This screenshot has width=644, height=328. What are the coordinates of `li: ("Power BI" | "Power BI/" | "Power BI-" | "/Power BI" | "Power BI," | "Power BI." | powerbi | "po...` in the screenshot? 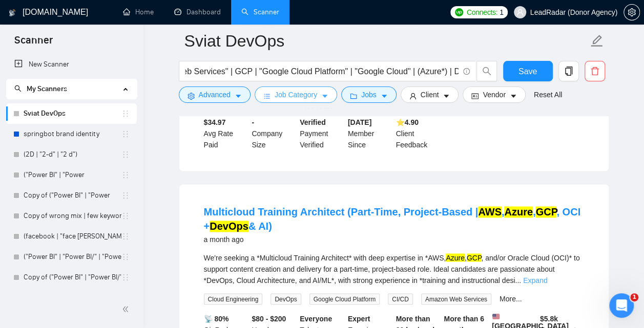 It's located at (71, 257).